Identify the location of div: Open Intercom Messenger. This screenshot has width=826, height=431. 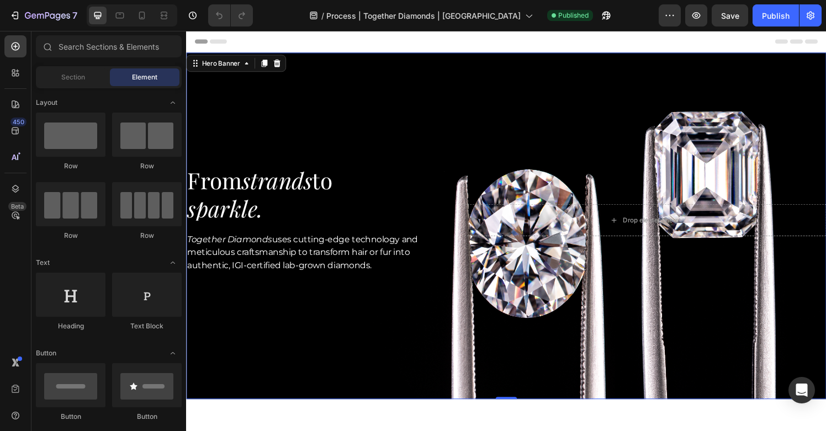
(802, 391).